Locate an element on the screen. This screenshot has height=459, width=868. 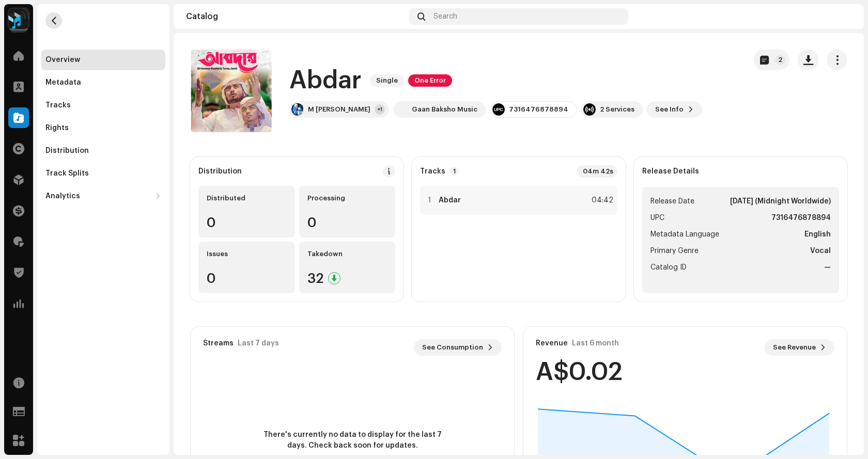
button: See Consumption is located at coordinates (458, 347).